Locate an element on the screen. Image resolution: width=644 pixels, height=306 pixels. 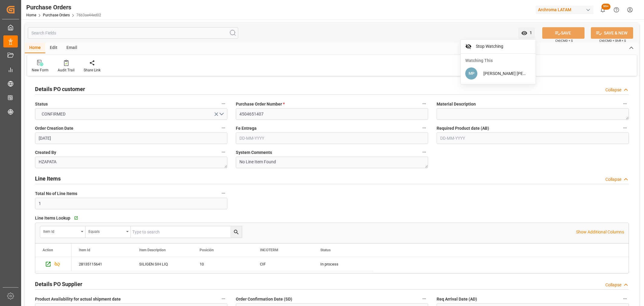
div: Watching This is located at coordinates (498, 59).